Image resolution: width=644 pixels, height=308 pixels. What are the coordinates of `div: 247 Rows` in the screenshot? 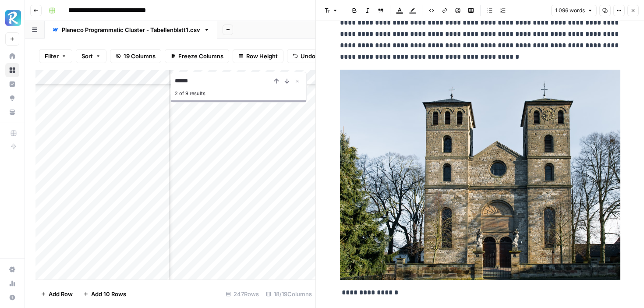 It's located at (242, 294).